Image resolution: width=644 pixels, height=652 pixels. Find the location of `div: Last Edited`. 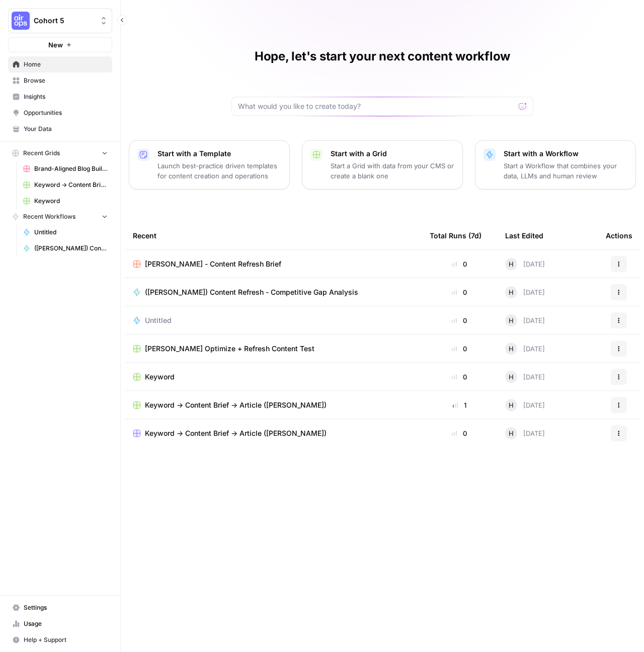

div: Last Edited is located at coordinates (524, 235).